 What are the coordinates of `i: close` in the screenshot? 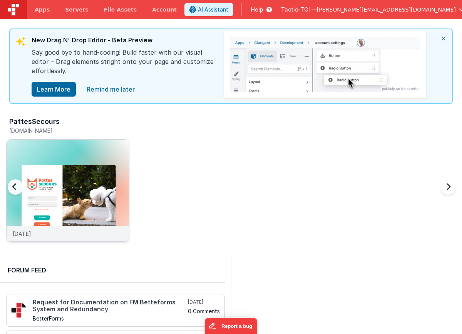 It's located at (443, 38).